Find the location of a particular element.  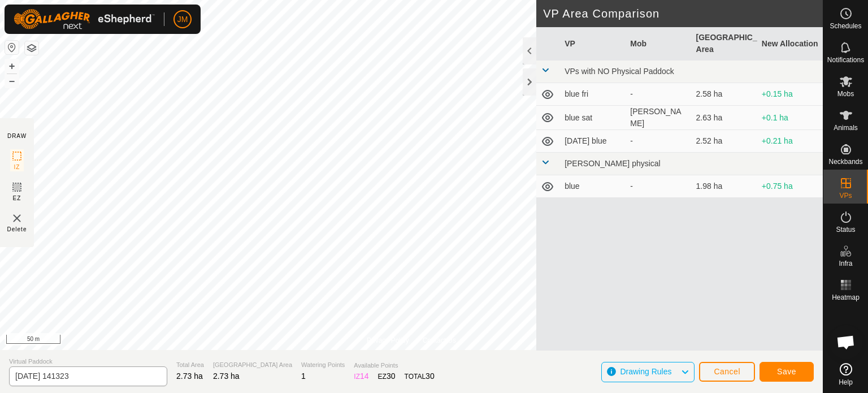

a: Privacy Policy is located at coordinates (388, 341).